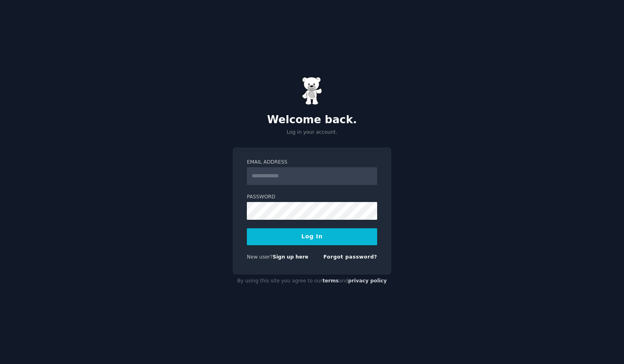 This screenshot has height=364, width=624. I want to click on span: New user?, so click(260, 257).